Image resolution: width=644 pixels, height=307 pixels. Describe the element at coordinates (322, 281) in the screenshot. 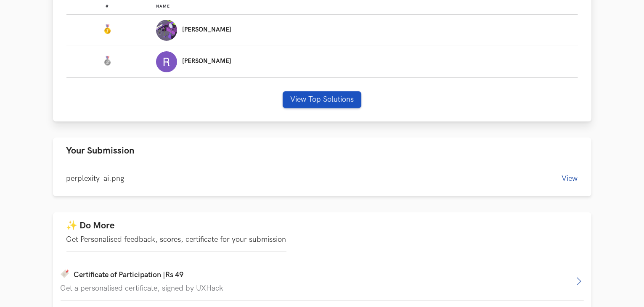

I see `button: bookmarkCertificate of Participation |Rs 49Get a personalised certificate, signed by UXHack` at that location.